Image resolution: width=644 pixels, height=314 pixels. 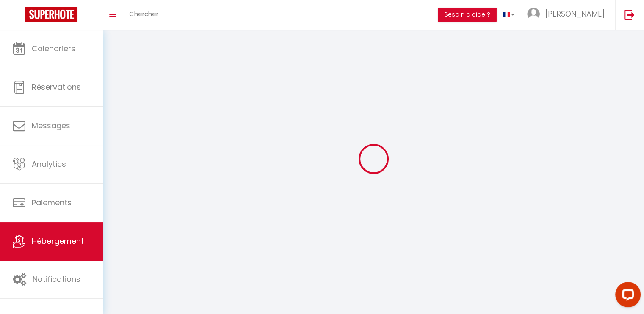 I want to click on span: Réservations, so click(x=57, y=87).